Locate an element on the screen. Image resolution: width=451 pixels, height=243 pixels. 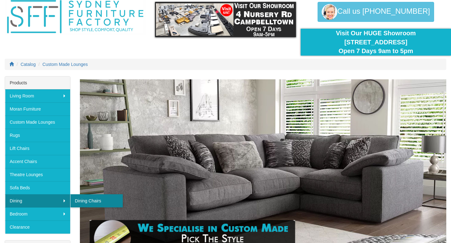
a: Living Room is located at coordinates (38, 96).